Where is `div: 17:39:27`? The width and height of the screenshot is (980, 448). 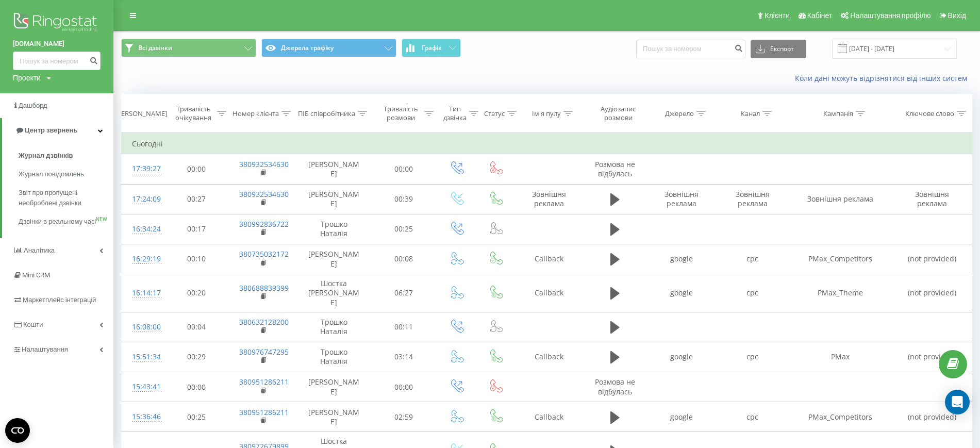
div: 17:39:27 is located at coordinates (142, 168).